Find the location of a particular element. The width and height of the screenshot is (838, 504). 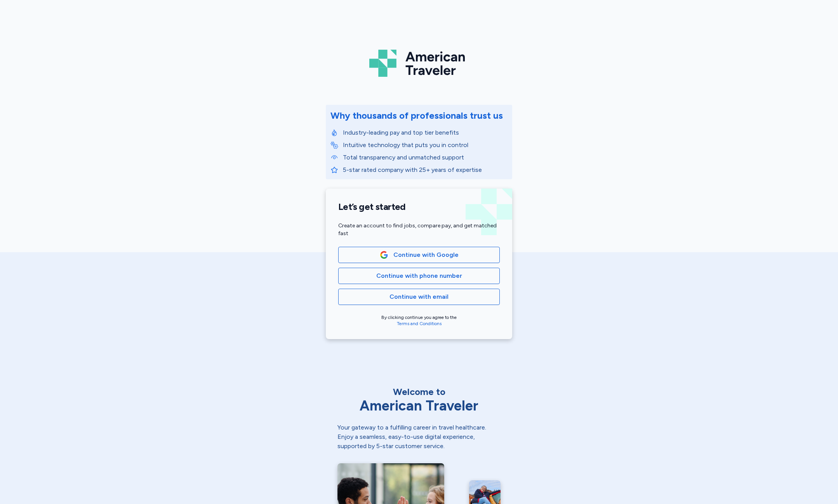

img: Google Logo is located at coordinates (384, 255).